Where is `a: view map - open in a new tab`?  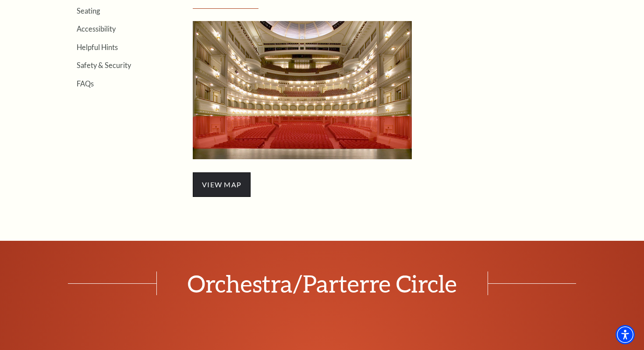 a: view map - open in a new tab is located at coordinates (222, 184).